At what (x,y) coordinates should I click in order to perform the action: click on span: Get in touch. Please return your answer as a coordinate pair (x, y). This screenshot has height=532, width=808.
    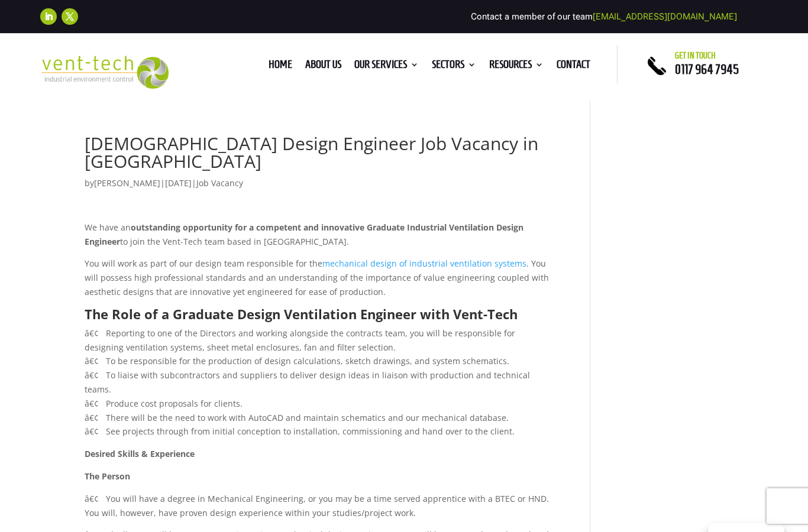
    Looking at the image, I should click on (695, 56).